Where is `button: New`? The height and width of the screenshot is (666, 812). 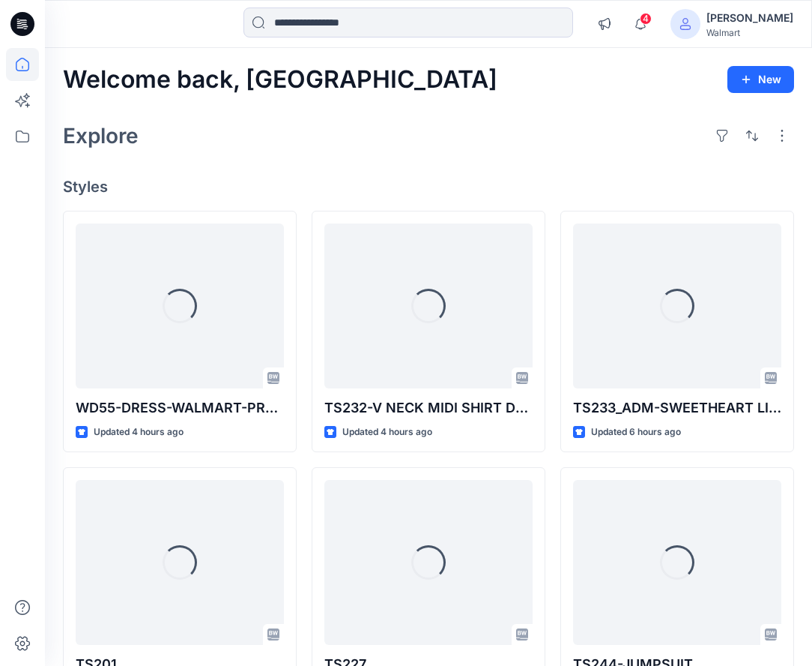 button: New is located at coordinates (760, 79).